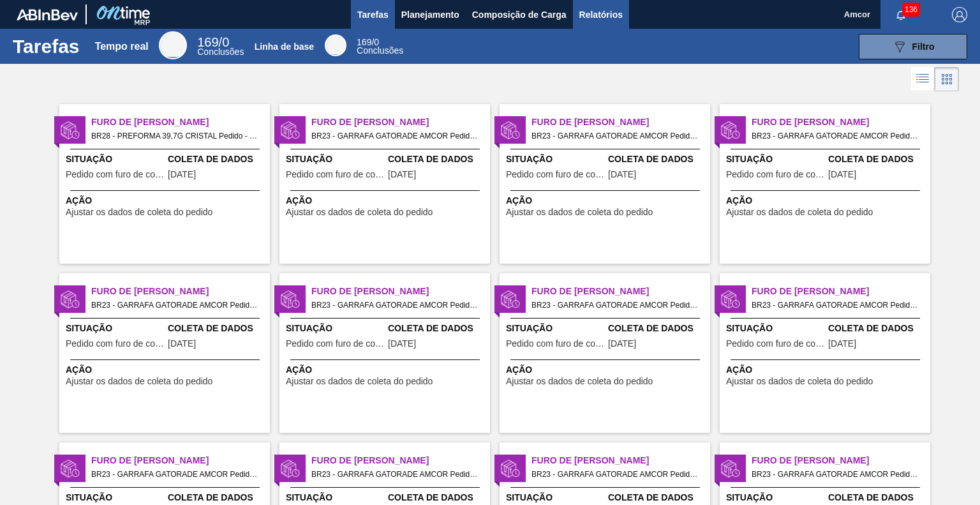 The width and height of the screenshot is (980, 505). Describe the element at coordinates (380, 50) in the screenshot. I see `font: Conclusões` at that location.